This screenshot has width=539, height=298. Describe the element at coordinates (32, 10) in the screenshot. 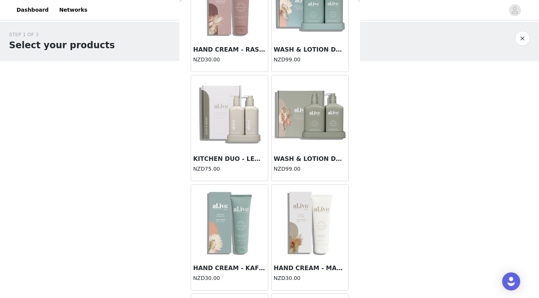

I see `a: Dashboard` at that location.